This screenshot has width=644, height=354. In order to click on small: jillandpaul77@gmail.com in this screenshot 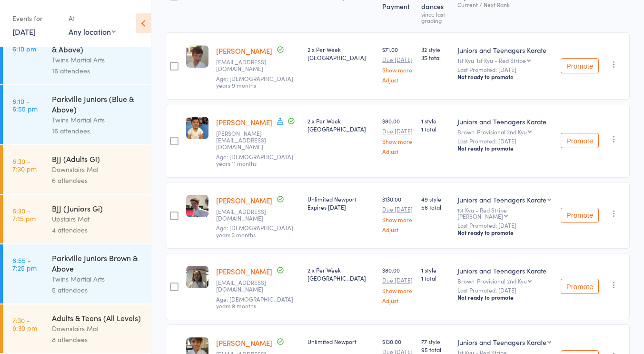, I will do `click(258, 215)`.